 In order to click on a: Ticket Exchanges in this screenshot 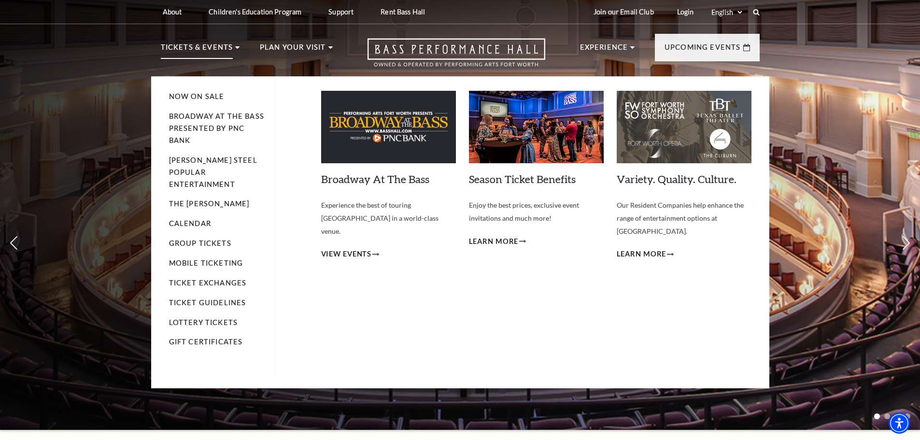, I will do `click(208, 282)`.